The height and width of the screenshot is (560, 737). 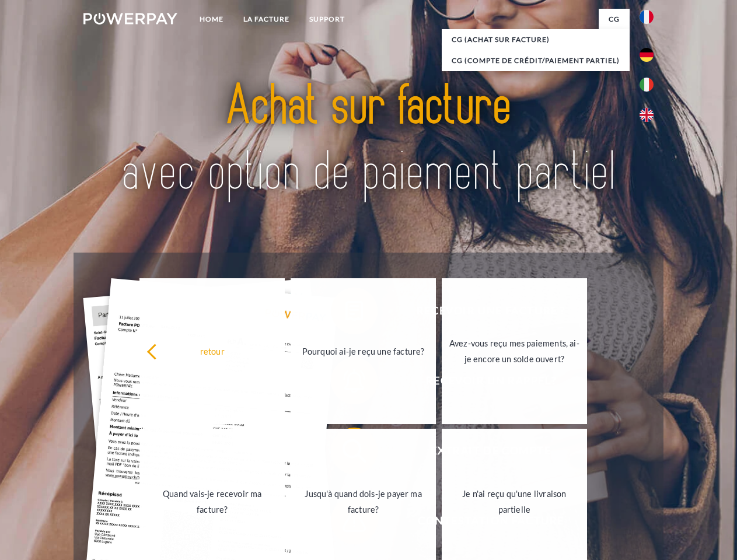 I want to click on img: logo-powerpay-white.svg, so click(x=130, y=19).